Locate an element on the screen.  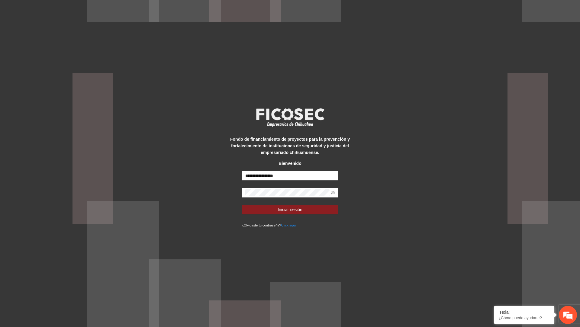
span: Iniciar sesión is located at coordinates (290, 210).